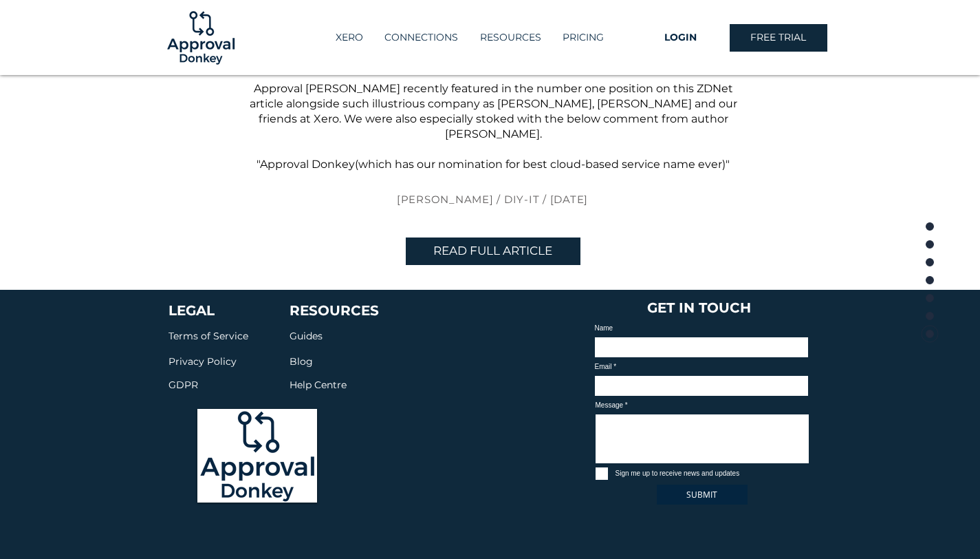 This screenshot has height=559, width=980. Describe the element at coordinates (334, 310) in the screenshot. I see `span: RESOURCES` at that location.